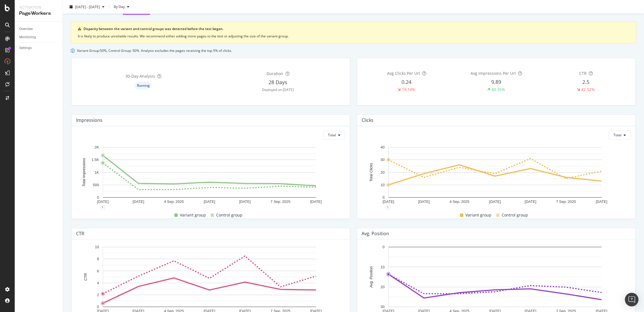  Describe the element at coordinates (407, 82) in the screenshot. I see `div: 0.24` at that location.